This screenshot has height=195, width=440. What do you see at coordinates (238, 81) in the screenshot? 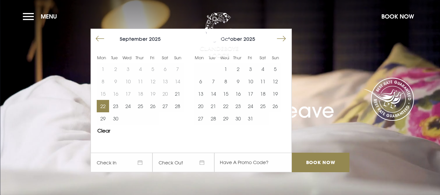
I see `button: 9` at bounding box center [238, 81].